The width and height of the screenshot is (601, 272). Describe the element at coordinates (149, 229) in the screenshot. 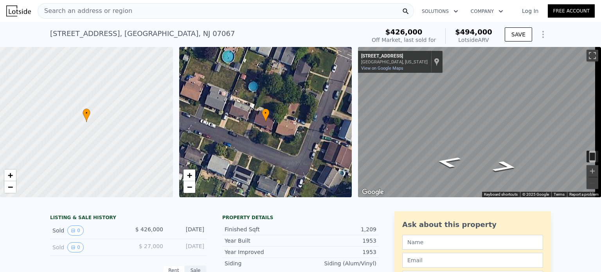

I see `span: $ 426,000` at that location.